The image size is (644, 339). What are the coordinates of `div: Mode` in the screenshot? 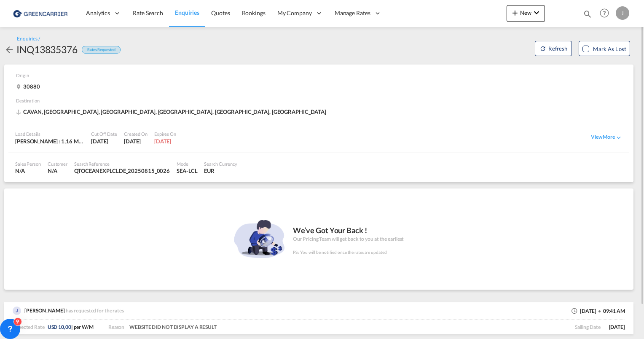 It's located at (186, 164).